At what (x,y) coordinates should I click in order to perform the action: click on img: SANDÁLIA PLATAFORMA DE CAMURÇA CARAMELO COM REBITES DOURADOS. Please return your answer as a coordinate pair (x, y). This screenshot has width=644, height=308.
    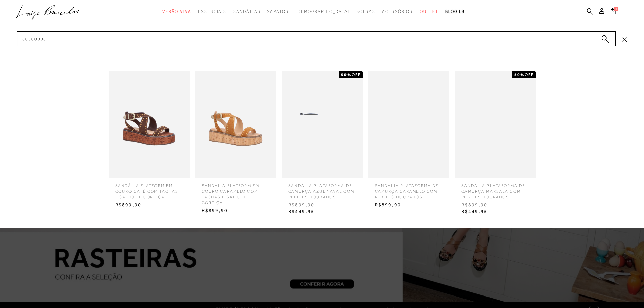
    Looking at the image, I should click on (409, 124).